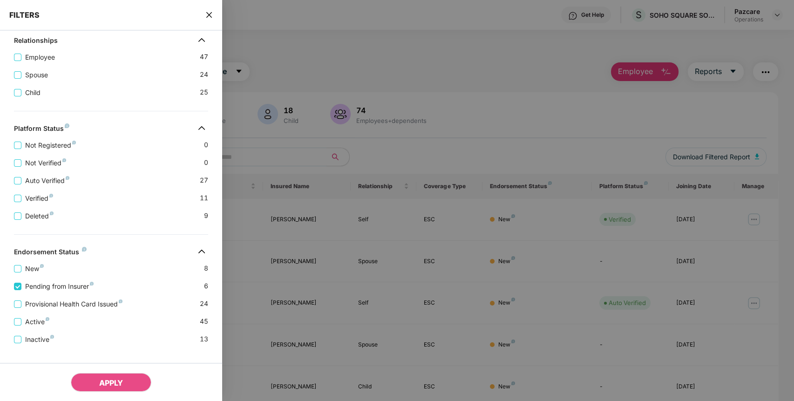 The image size is (794, 401). Describe the element at coordinates (40, 57) in the screenshot. I see `span: Employee` at that location.